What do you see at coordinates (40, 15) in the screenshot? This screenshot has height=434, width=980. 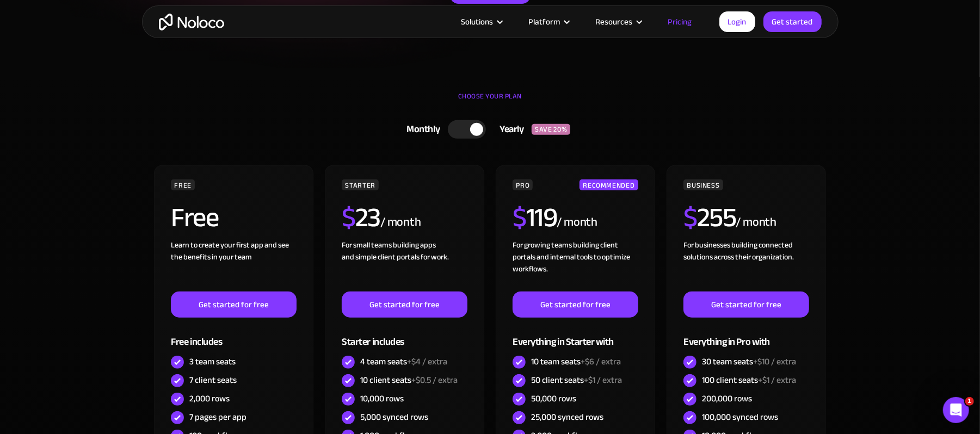 I see `img: Profile image for Help Bot` at bounding box center [40, 15].